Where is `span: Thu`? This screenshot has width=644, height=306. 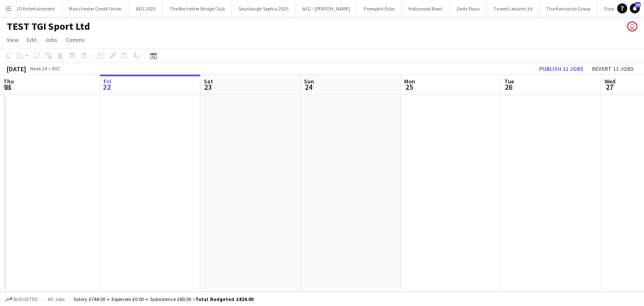
span: Thu is located at coordinates (8, 81).